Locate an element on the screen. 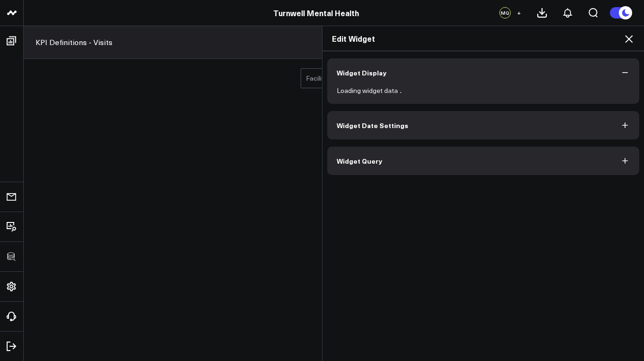  button: Widget Display is located at coordinates (483, 73).